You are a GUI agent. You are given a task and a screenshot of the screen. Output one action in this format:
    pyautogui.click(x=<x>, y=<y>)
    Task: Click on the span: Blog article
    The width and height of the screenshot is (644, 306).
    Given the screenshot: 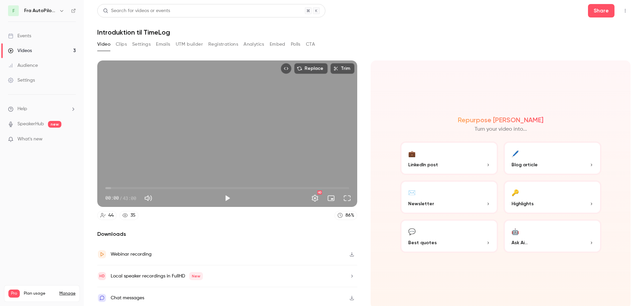 What is the action you would take?
    pyautogui.click(x=524, y=165)
    